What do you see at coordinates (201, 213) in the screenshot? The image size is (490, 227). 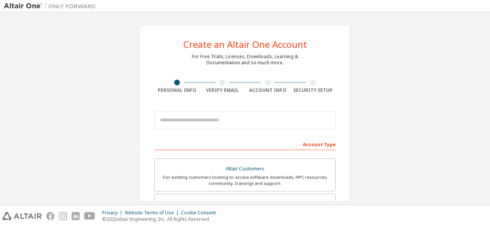 I see `div: Cookie Consent` at bounding box center [201, 213].